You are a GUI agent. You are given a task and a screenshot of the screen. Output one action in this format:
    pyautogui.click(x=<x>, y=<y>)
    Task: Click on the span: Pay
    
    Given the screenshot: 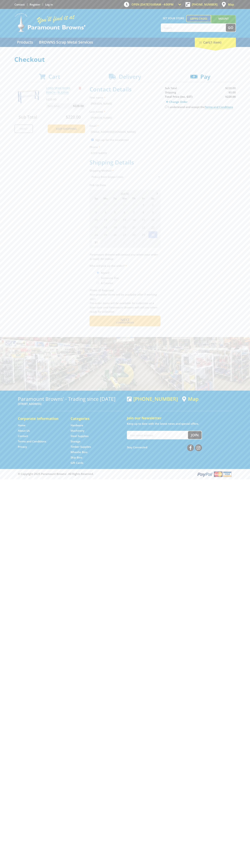 What is the action you would take?
    pyautogui.click(x=205, y=76)
    